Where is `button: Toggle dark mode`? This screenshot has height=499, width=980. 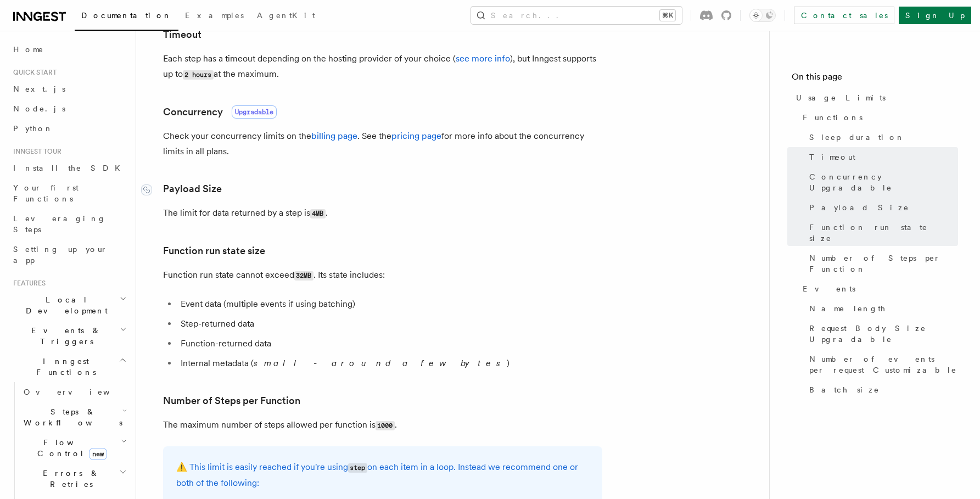
button: Toggle dark mode is located at coordinates (763, 16).